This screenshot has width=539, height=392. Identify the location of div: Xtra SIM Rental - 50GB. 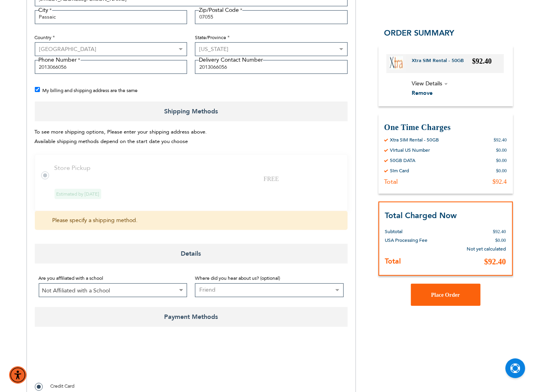
(415, 140).